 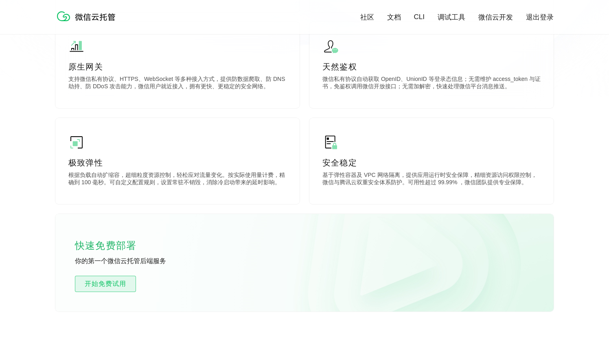 I want to click on a: CLI, so click(x=419, y=17).